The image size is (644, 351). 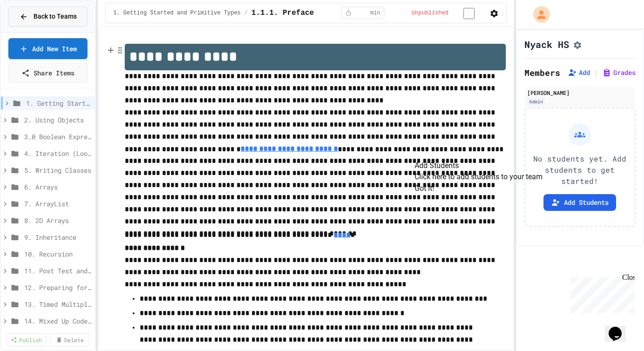 I want to click on span: 5. Writing Classes, so click(x=58, y=170).